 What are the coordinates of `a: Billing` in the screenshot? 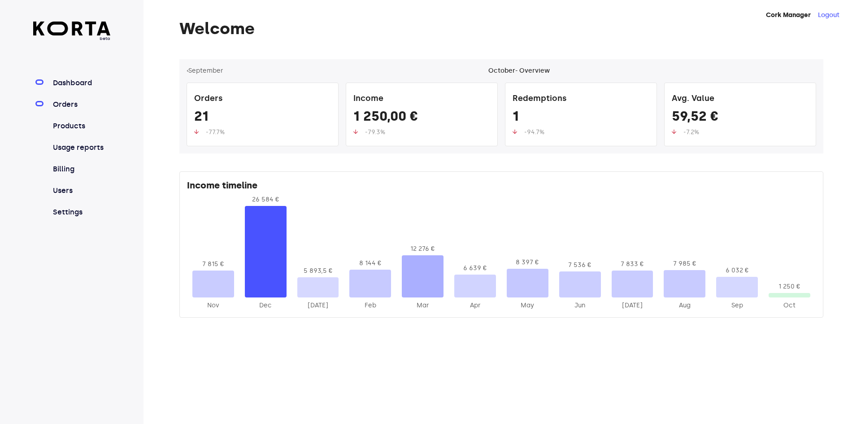 It's located at (81, 169).